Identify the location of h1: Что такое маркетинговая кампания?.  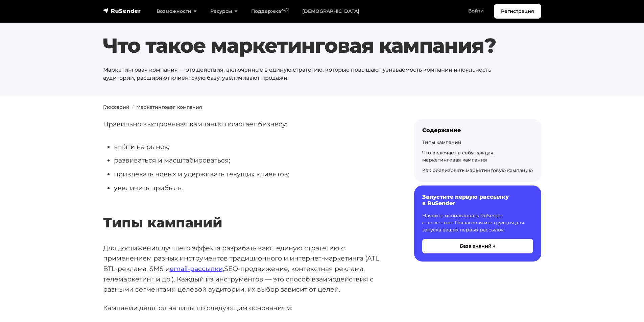
(304, 45).